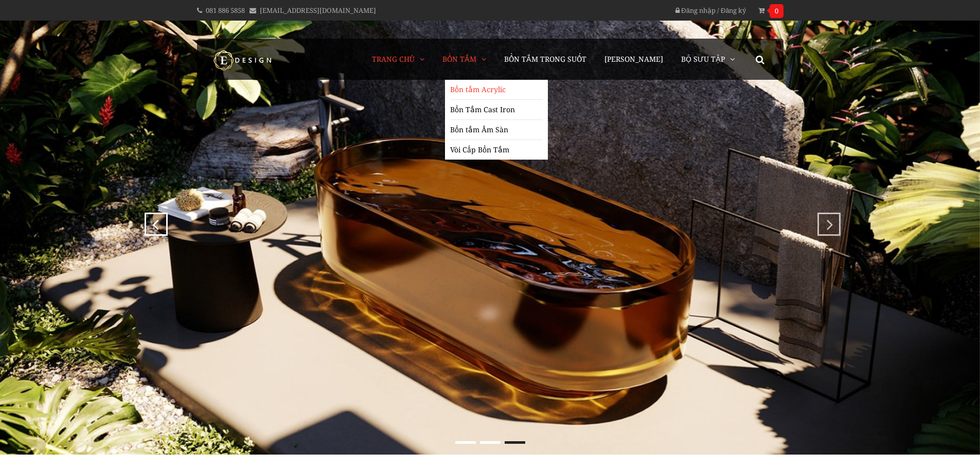 The width and height of the screenshot is (980, 469). Describe the element at coordinates (153, 219) in the screenshot. I see `div: prev` at that location.